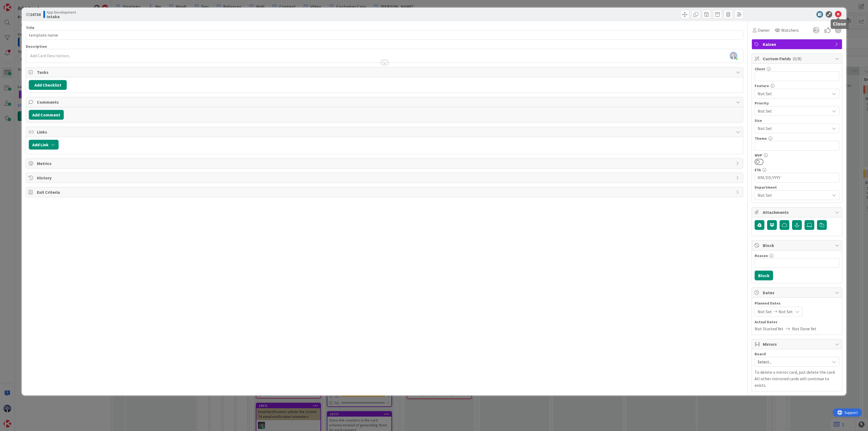 The height and width of the screenshot is (431, 868). I want to click on span: Custom Fields, so click(798, 59).